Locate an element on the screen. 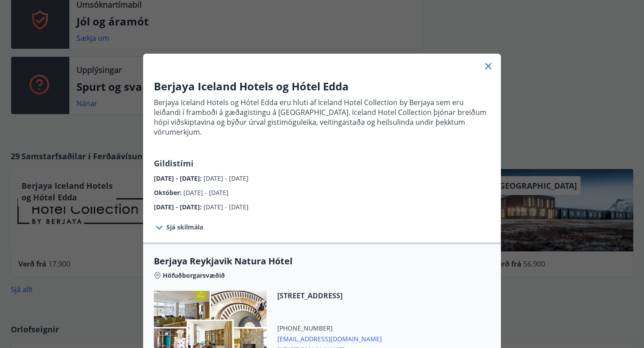 The height and width of the screenshot is (348, 644). span: Gildistími is located at coordinates (174, 163).